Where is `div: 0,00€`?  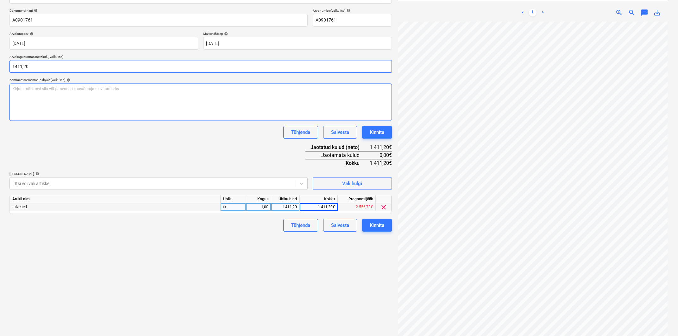
div: 0,00€ is located at coordinates (381, 155).